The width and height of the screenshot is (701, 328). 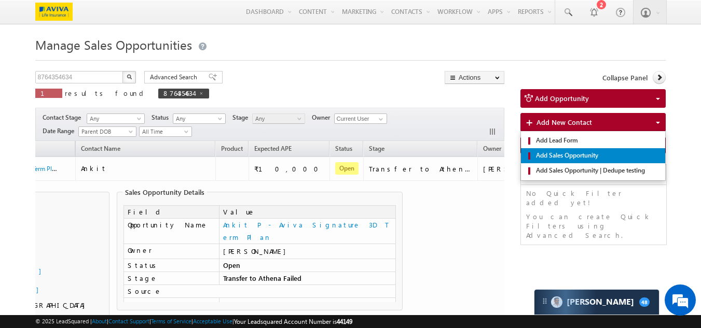 What do you see at coordinates (379, 119) in the screenshot?
I see `a: Show All Items` at bounding box center [379, 119].